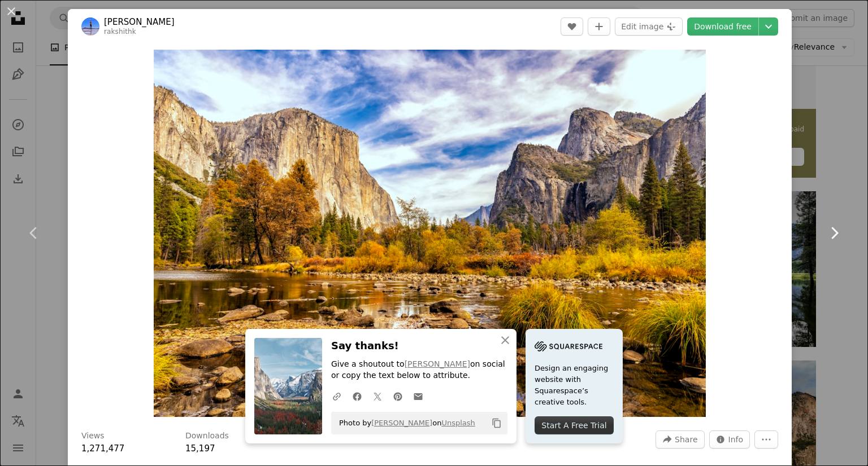 The image size is (868, 466). What do you see at coordinates (599, 26) in the screenshot?
I see `button: Add to Collection` at bounding box center [599, 26].